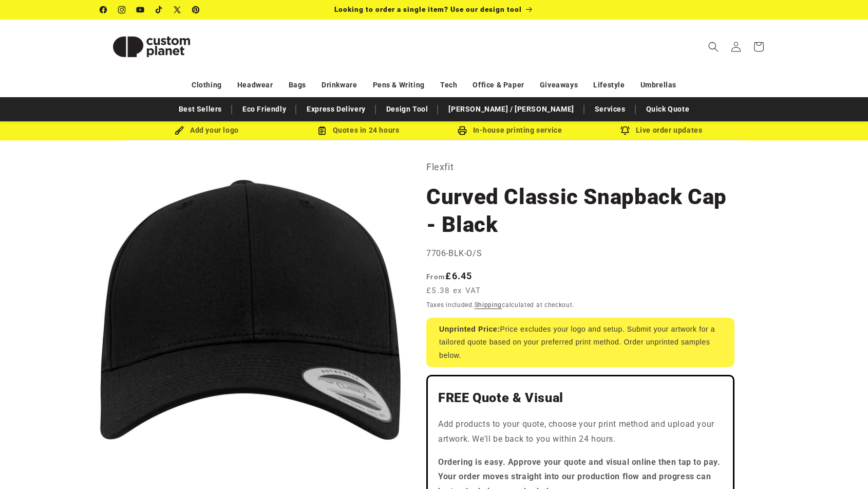 The height and width of the screenshot is (489, 868). What do you see at coordinates (408, 109) in the screenshot?
I see `a: Design Tool` at bounding box center [408, 109].